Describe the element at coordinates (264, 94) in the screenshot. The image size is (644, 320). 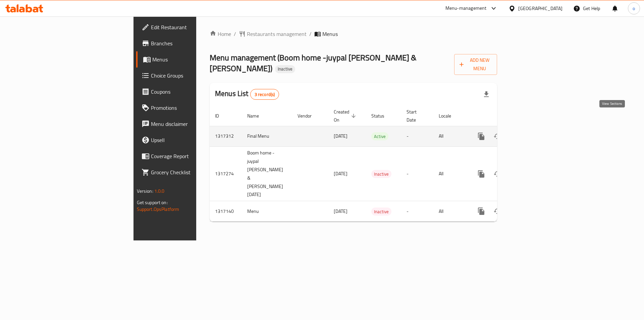
I see `div: Total records count` at that location.